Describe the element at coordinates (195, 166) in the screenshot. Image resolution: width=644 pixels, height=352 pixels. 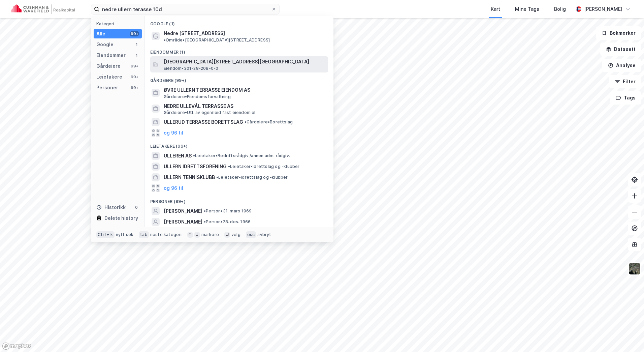
I see `span: ULLERN IDRETTSFORENING` at that location.